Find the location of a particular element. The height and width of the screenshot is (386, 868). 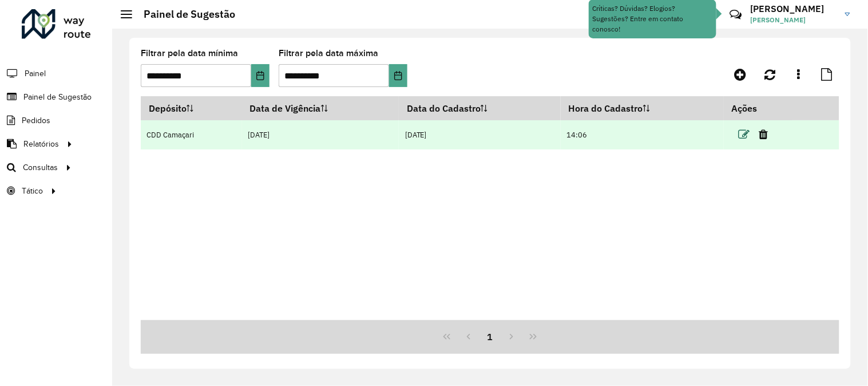

label: Filtrar pela data mínima is located at coordinates (189, 54).